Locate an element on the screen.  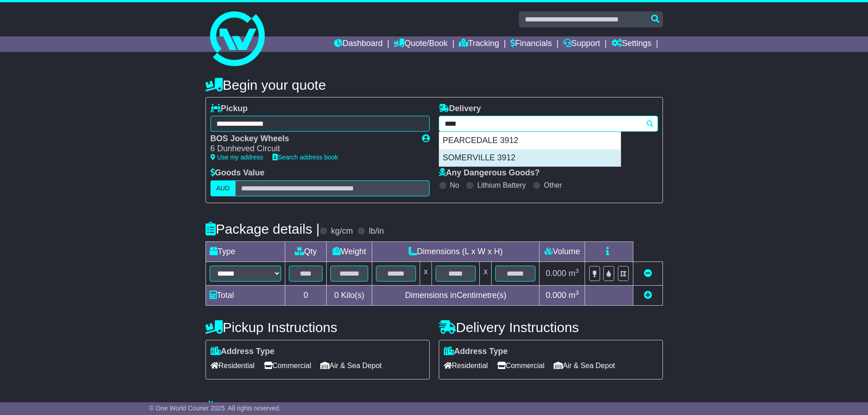
h4: Delivery Instructions is located at coordinates (551, 327).